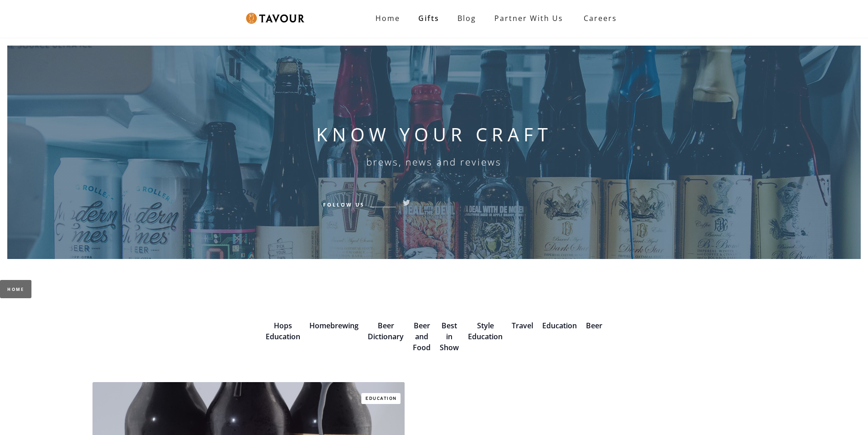  I want to click on h6: brews, news and reviews, so click(434, 162).